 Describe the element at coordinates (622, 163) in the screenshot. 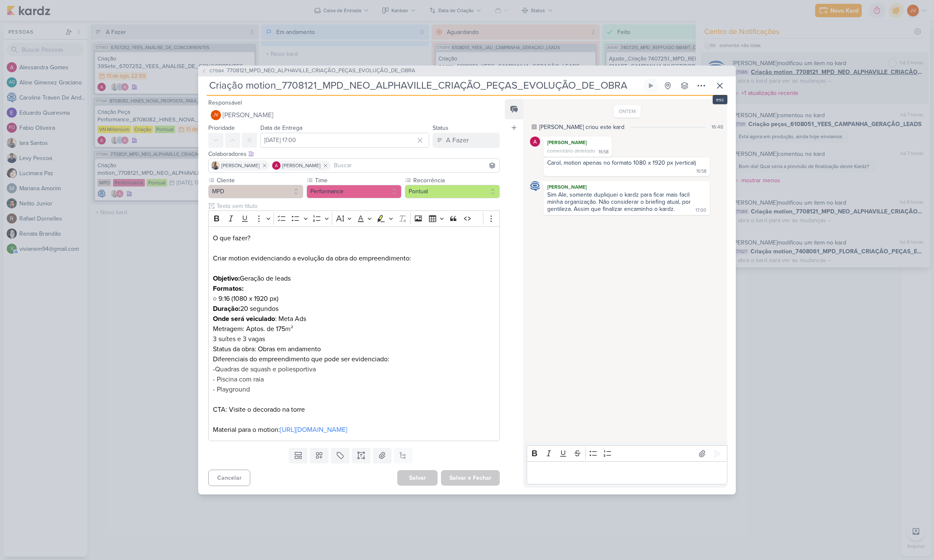

I see `div: Carol, motion apenas no formato 1080 x 1920 px (vertical)` at that location.